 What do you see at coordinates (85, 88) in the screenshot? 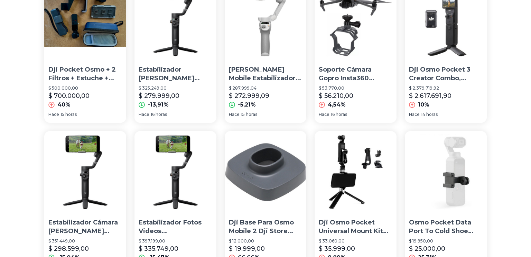
I see `p: $ 500.000,00` at bounding box center [85, 88].